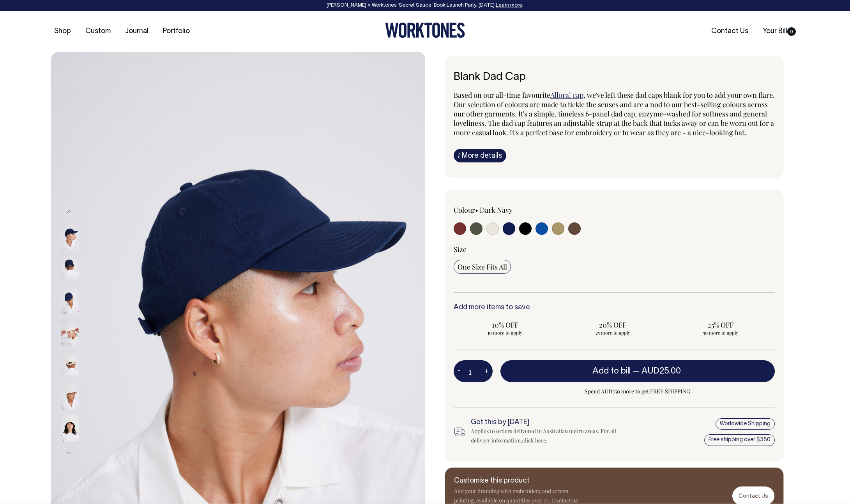 Image resolution: width=850 pixels, height=504 pixels. I want to click on input: One Size Fits All, so click(482, 267).